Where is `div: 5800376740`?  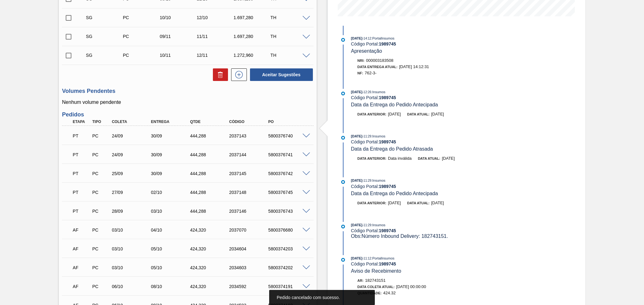 div: 5800376740 is located at coordinates (288, 136).